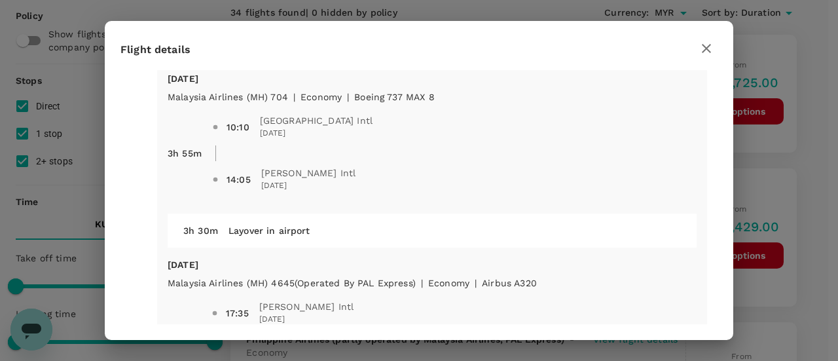 This screenshot has width=838, height=361. Describe the element at coordinates (155, 49) in the screenshot. I see `span: Flight details` at that location.